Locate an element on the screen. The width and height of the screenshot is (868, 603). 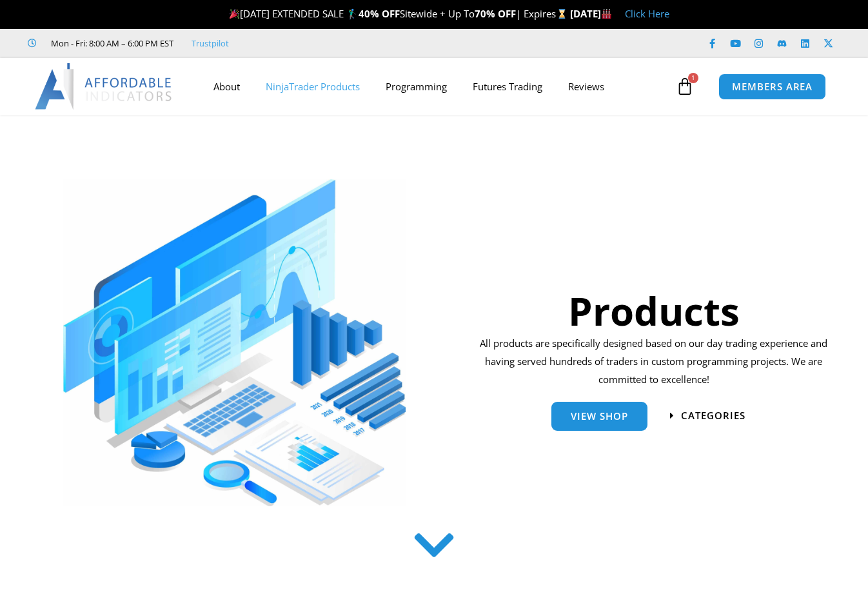
p: All products are specifically designed based on our day trading experience and having served hund... is located at coordinates (653, 361).